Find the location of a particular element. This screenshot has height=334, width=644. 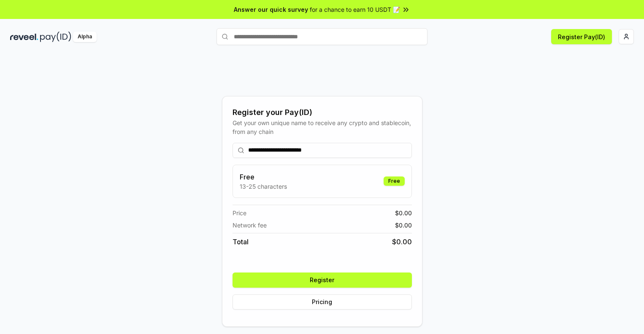

p: 13-25 characters is located at coordinates (263, 187).